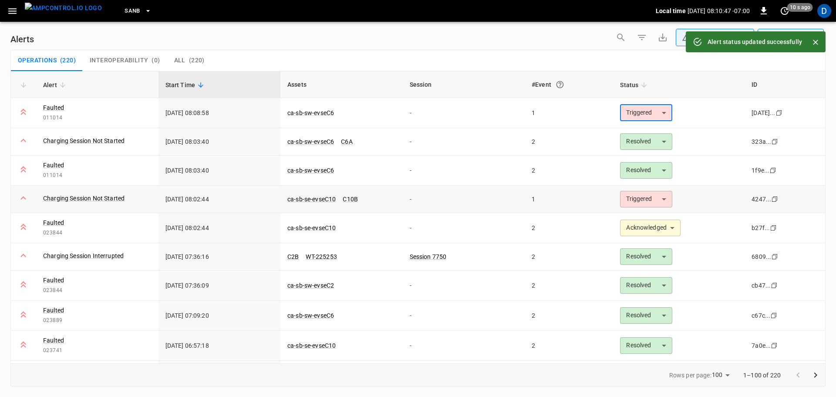 This screenshot has height=397, width=836. What do you see at coordinates (97, 290) in the screenshot?
I see `span: 023844` at bounding box center [97, 290].